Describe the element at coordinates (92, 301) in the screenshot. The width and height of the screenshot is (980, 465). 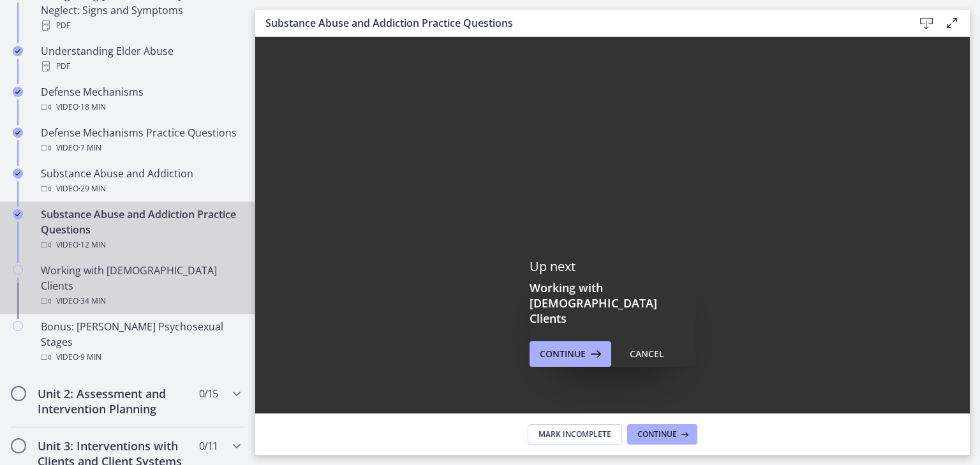
I see `span: · 34 min` at that location.